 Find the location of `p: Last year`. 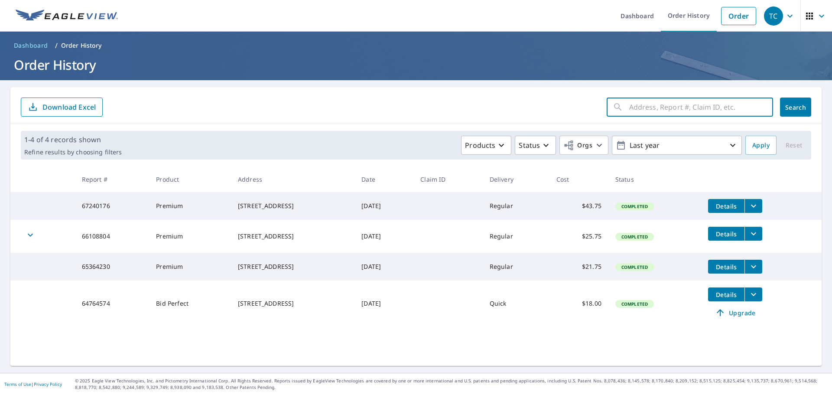

p: Last year is located at coordinates (677, 145).